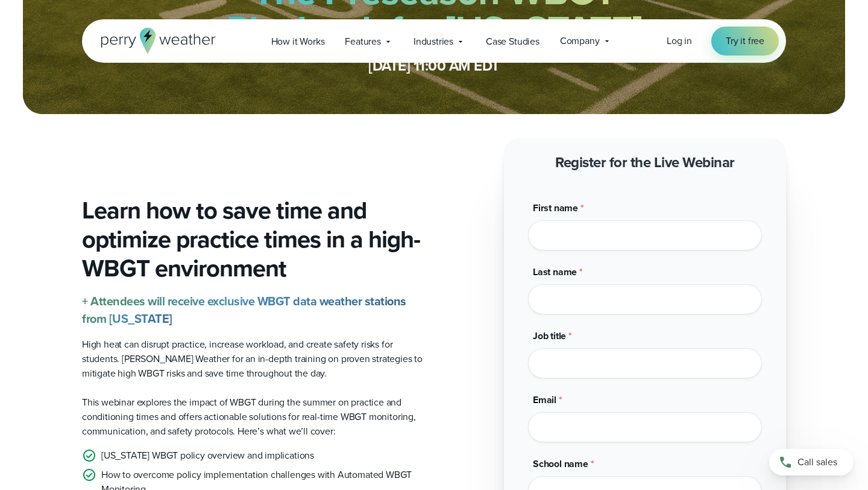  I want to click on a: Call sales, so click(811, 462).